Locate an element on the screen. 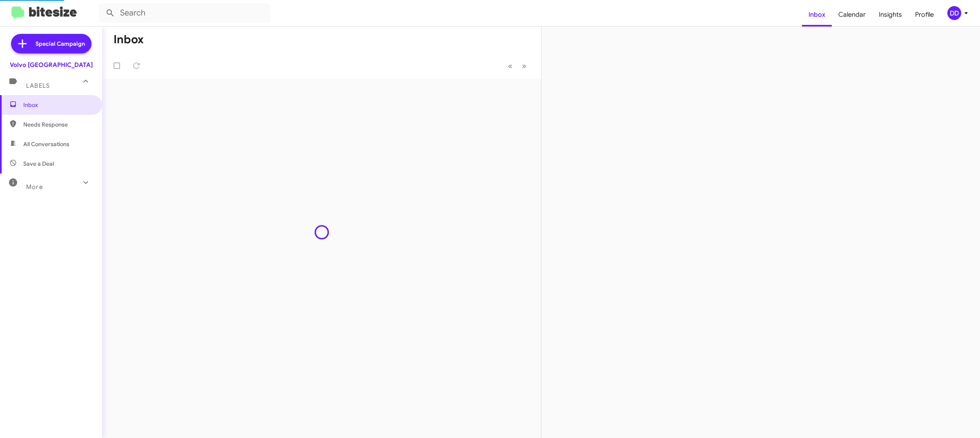 The height and width of the screenshot is (438, 980). span: Save a Deal is located at coordinates (39, 164).